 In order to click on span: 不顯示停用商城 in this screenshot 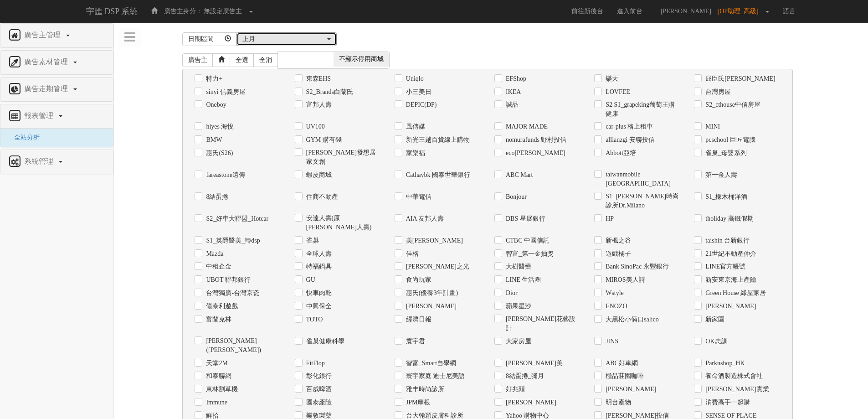, I will do `click(362, 60)`.